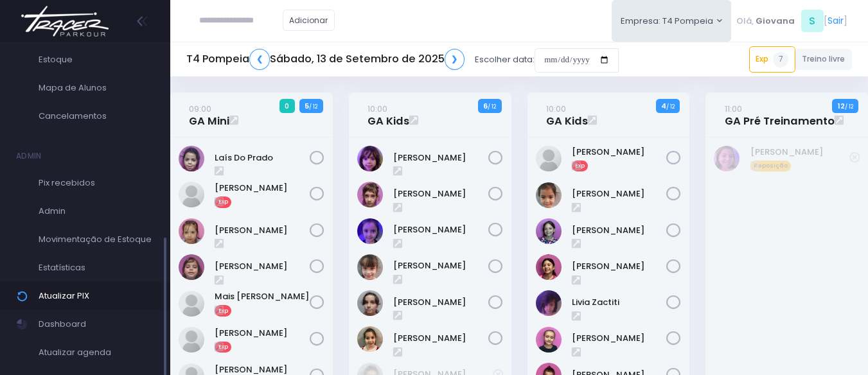  I want to click on strong: 6, so click(485, 106).